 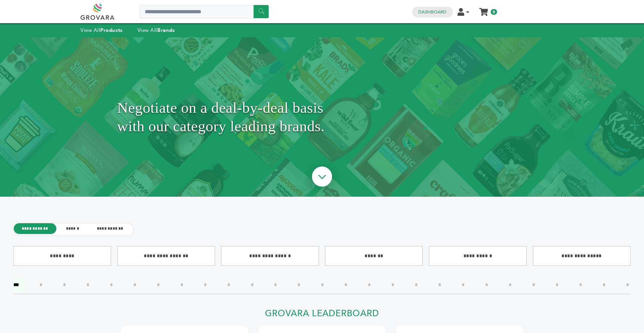 What do you see at coordinates (156, 30) in the screenshot?
I see `a: View AllBrands` at bounding box center [156, 30].